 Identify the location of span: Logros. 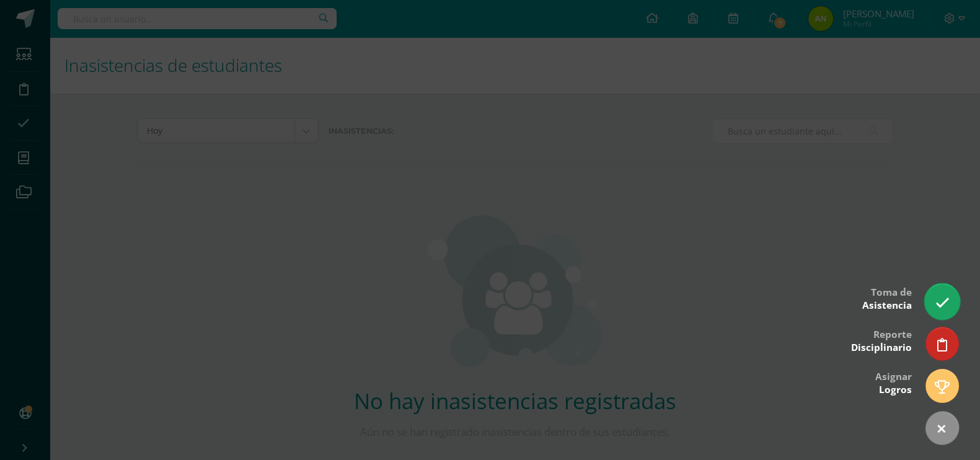
(895, 389).